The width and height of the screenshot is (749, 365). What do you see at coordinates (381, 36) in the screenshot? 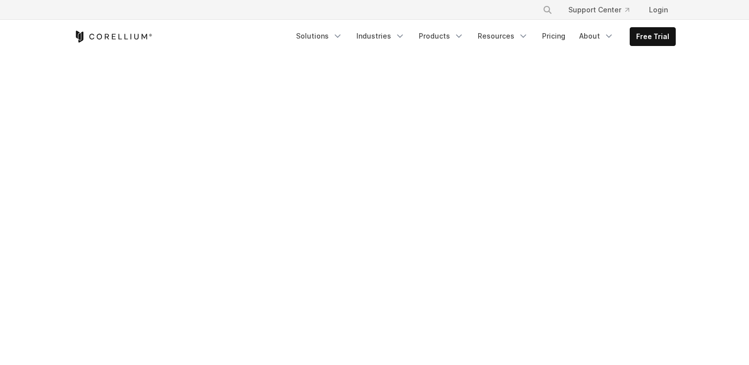
I see `a: Industries` at bounding box center [381, 36].